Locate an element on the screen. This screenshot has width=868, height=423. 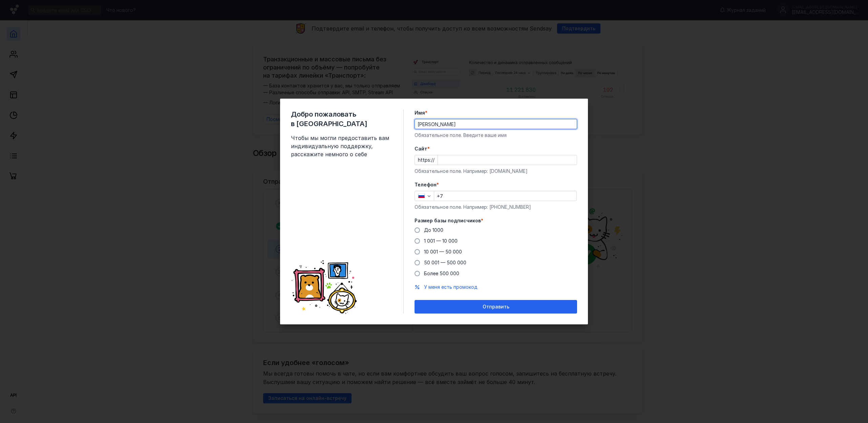
span: 10 001 — 50 000 is located at coordinates (443, 251).